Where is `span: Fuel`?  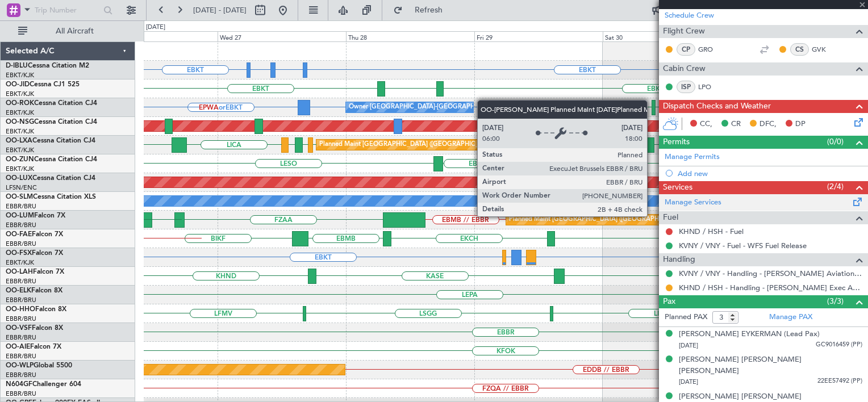
span: Fuel is located at coordinates (670, 217).